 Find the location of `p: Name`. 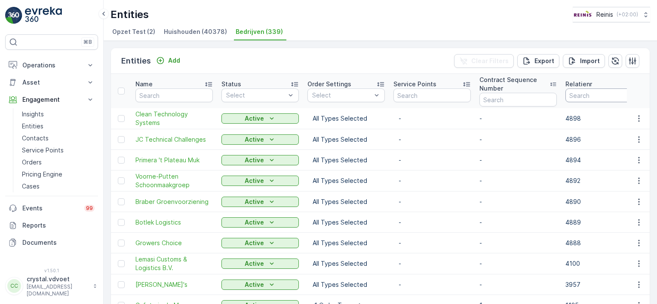

p: Name is located at coordinates (144, 84).